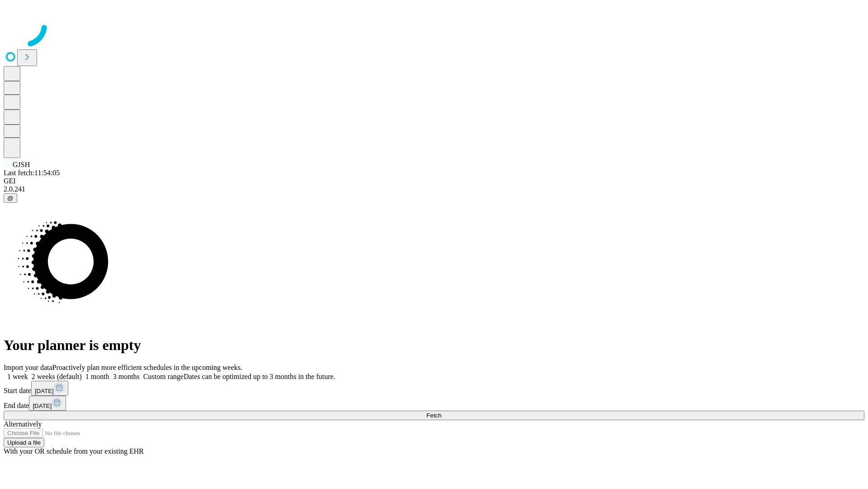  I want to click on button: Upload a file, so click(24, 442).